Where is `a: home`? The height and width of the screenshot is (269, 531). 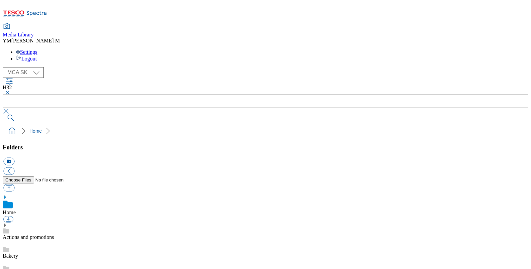 a: home is located at coordinates (12, 131).